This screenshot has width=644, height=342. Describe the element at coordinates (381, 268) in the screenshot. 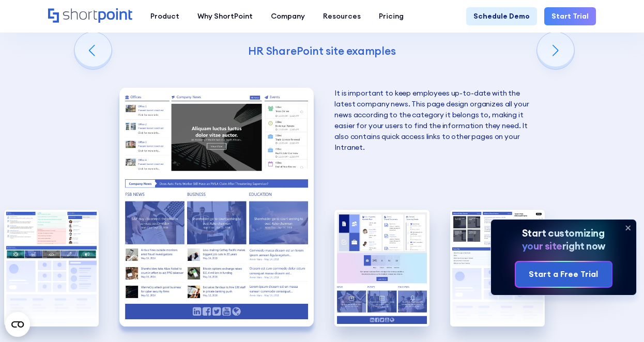

I see `img: HR SharePoint site example for documents` at that location.